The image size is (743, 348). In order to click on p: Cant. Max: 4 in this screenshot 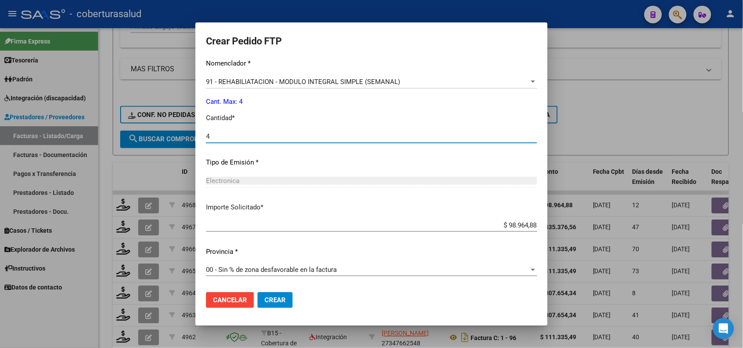, I will do `click(372, 102)`.